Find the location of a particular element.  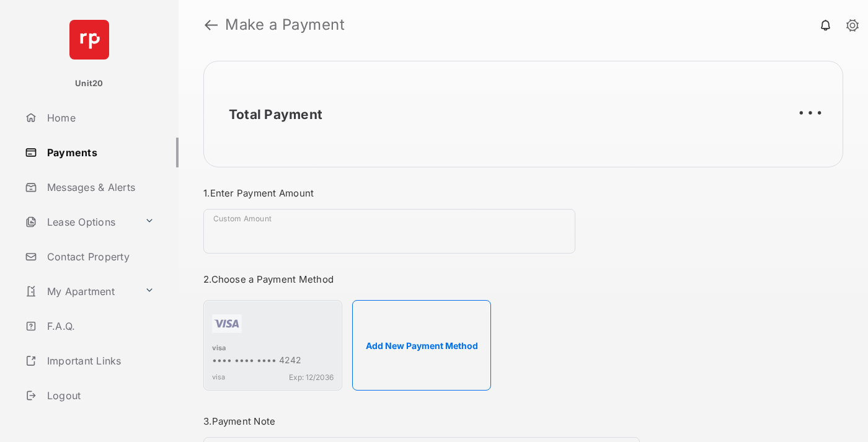

a: Logout is located at coordinates (99, 395).